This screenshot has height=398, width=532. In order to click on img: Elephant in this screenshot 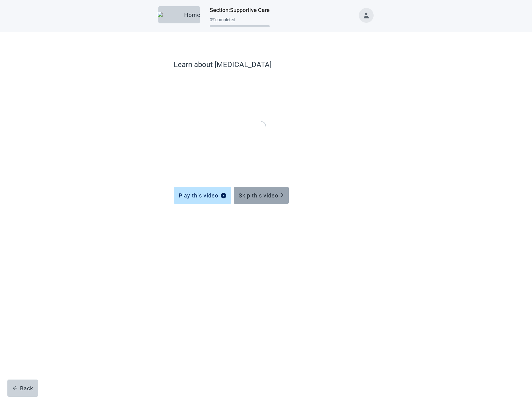, I will do `click(170, 15)`.